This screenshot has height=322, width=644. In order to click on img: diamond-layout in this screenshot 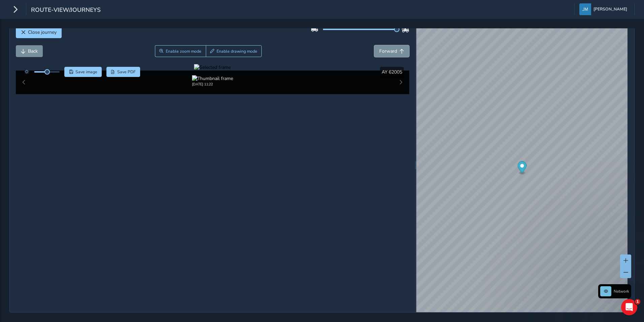, I will do `click(585, 9)`.